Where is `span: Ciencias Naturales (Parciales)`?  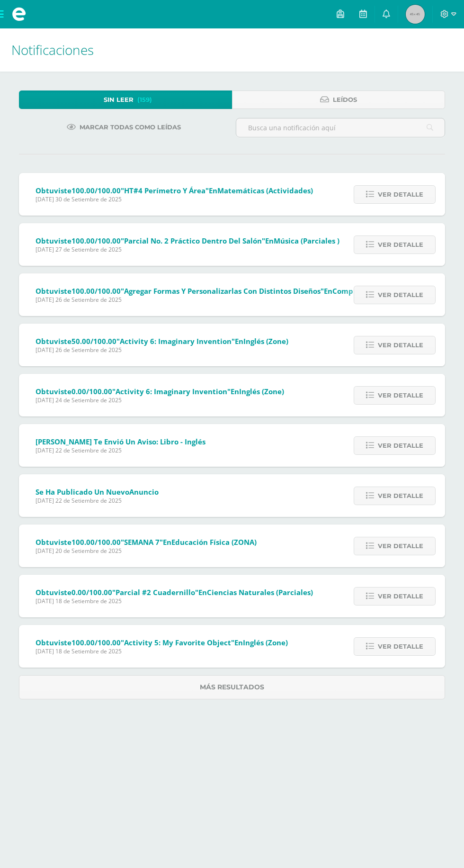 span: Ciencias Naturales (Parciales) is located at coordinates (260, 592).